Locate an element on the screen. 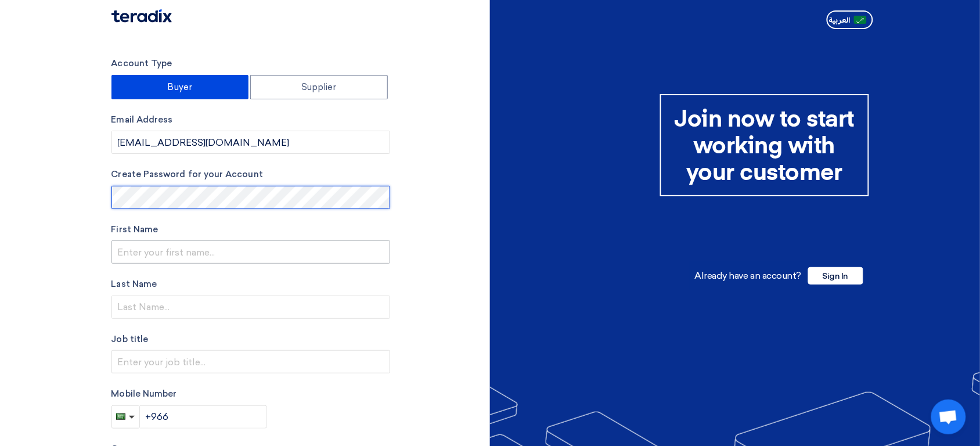  input: Last Name... is located at coordinates (251, 307).